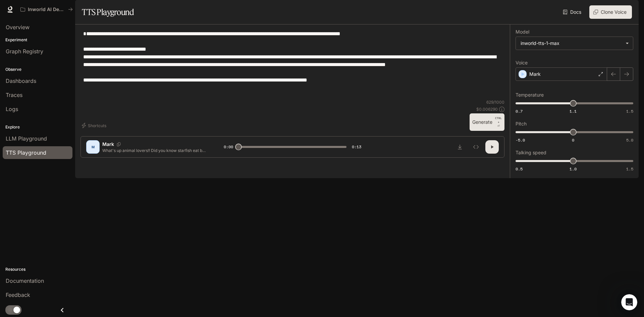 This screenshot has width=644, height=317. I want to click on button: Shortcuts, so click(95, 126).